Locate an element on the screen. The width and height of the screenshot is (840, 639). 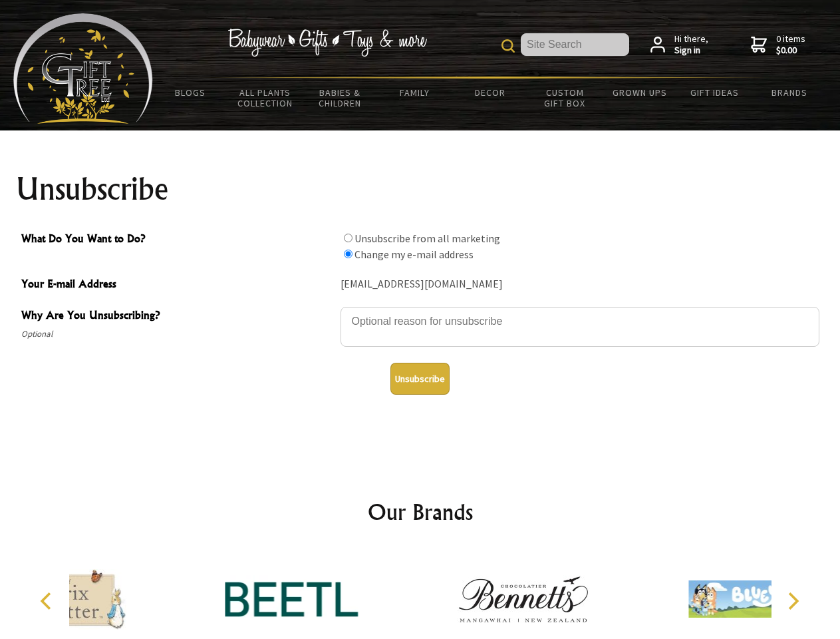
textarea: Why Are You Unsubscribing? is located at coordinates (580, 327).